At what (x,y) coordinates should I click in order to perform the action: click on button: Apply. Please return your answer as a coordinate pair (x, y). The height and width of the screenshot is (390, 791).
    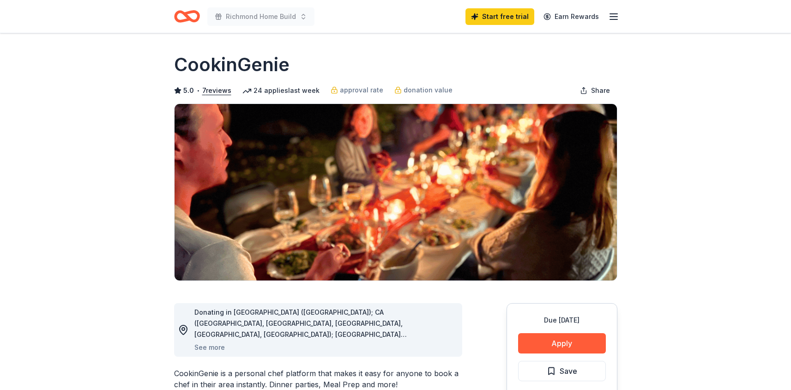
    Looking at the image, I should click on (562, 343).